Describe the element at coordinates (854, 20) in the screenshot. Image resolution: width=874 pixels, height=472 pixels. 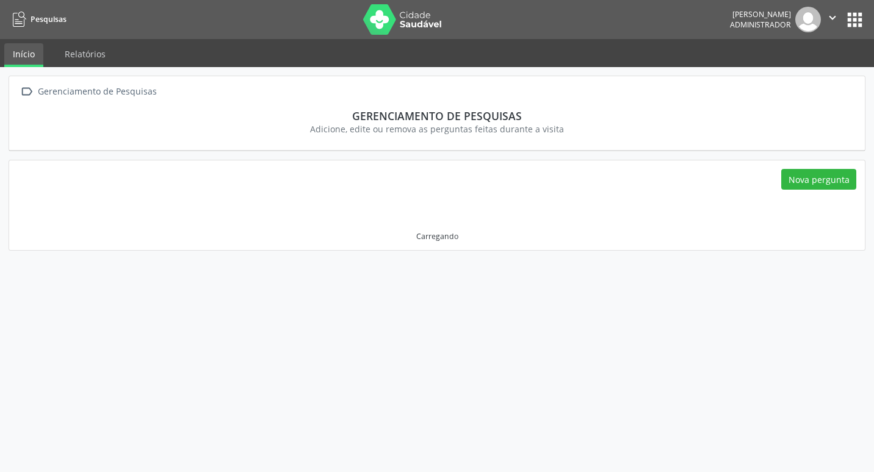
I see `button: apps` at that location.